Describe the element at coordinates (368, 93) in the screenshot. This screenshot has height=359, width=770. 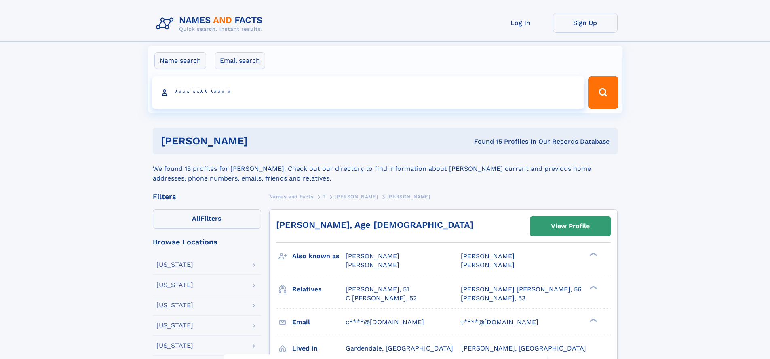
I see `input: search input` at that location.